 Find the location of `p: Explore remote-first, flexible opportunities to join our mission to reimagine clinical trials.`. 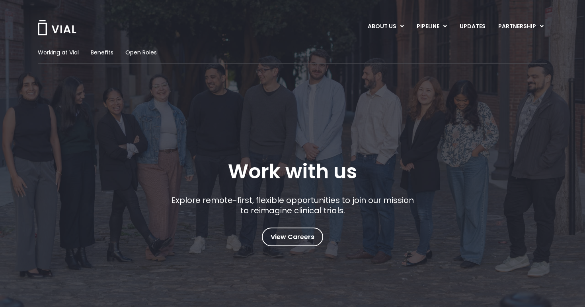

p: Explore remote-first, flexible opportunities to join our mission to reimagine clinical trials. is located at coordinates (292, 206).